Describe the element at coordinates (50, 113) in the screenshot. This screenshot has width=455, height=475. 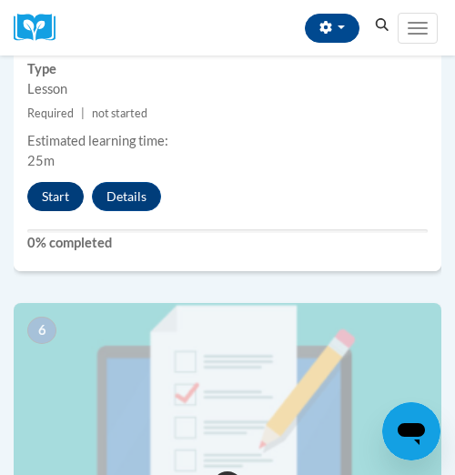
I see `span: Required` at that location.